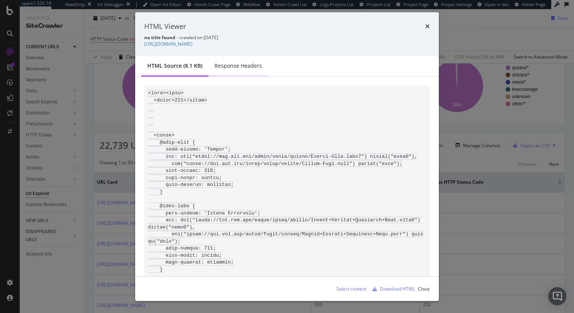  What do you see at coordinates (287, 156) in the screenshot?
I see `div: modal` at bounding box center [287, 156].